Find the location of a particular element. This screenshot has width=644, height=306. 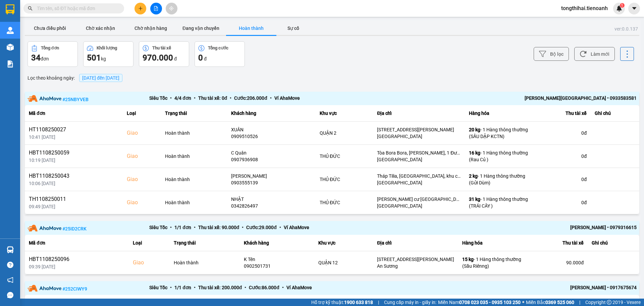

th: Khu vực is located at coordinates (344, 113).